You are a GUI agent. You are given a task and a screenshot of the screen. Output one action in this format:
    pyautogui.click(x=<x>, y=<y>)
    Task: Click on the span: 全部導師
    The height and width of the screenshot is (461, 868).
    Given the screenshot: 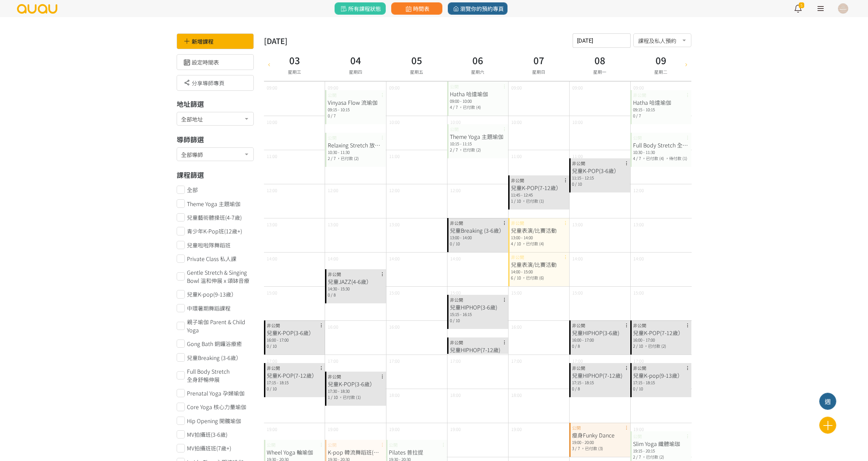 What is the action you would take?
    pyautogui.click(x=215, y=154)
    